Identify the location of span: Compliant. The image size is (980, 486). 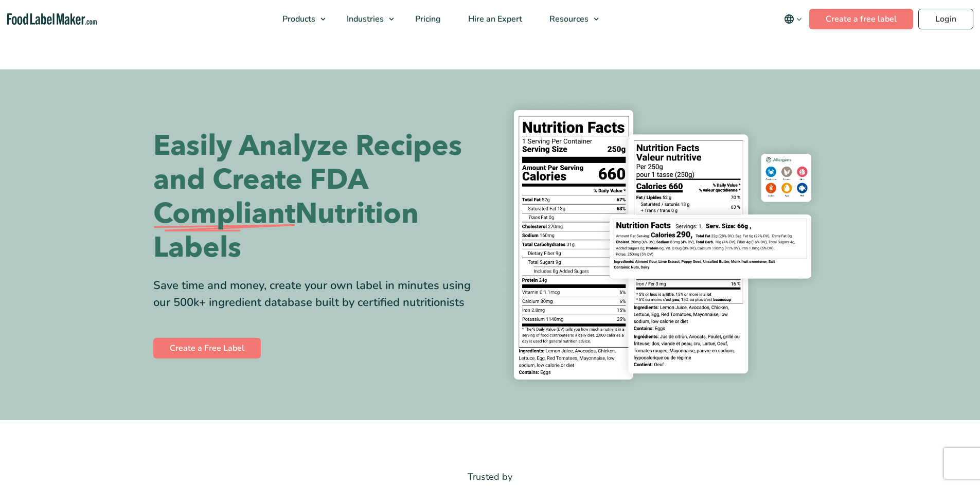
(224, 214).